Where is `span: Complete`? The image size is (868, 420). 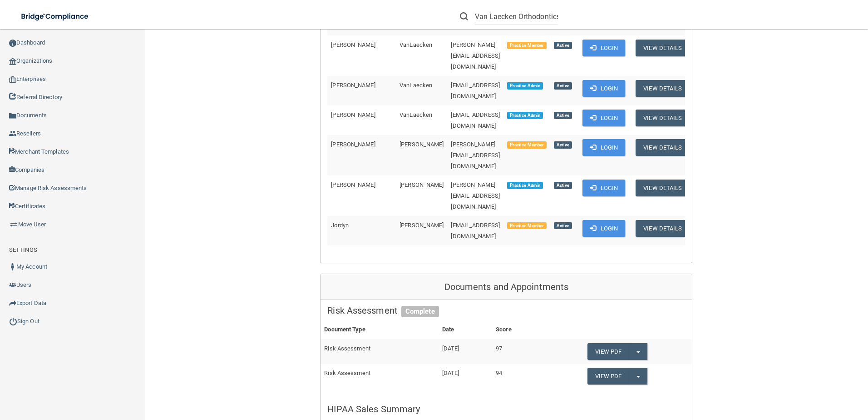
span: Complete is located at coordinates (420, 312).